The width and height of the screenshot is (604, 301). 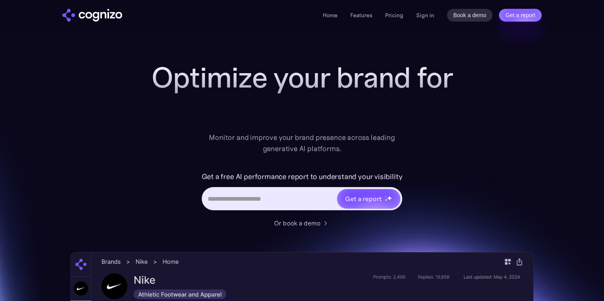 What do you see at coordinates (330, 15) in the screenshot?
I see `a: Home` at bounding box center [330, 15].